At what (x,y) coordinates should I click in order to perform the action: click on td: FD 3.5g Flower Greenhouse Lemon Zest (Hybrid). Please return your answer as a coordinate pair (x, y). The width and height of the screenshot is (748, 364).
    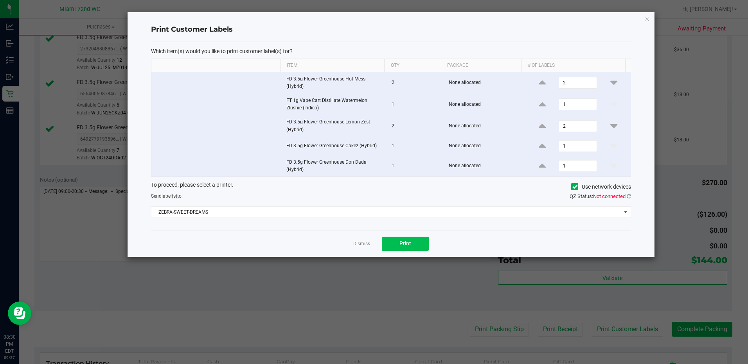
    Looking at the image, I should click on (334, 126).